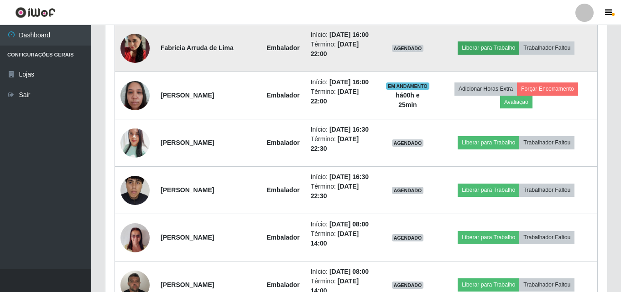 The width and height of the screenshot is (621, 292). I want to click on img: 1734129237626.jpeg, so click(135, 48).